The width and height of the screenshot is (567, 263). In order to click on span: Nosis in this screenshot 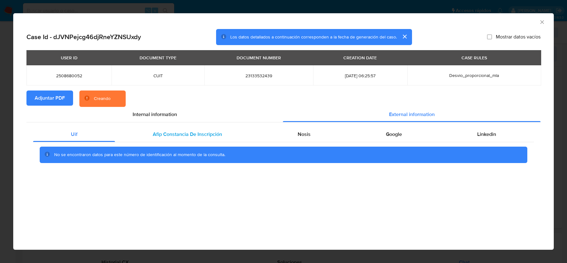, I will do `click(304, 134)`.